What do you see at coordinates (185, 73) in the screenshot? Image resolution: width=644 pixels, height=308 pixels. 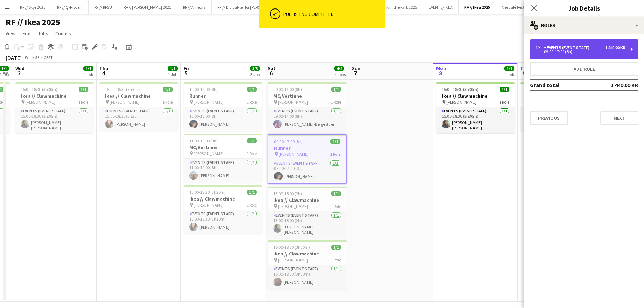 I see `span: 5` at bounding box center [185, 73].